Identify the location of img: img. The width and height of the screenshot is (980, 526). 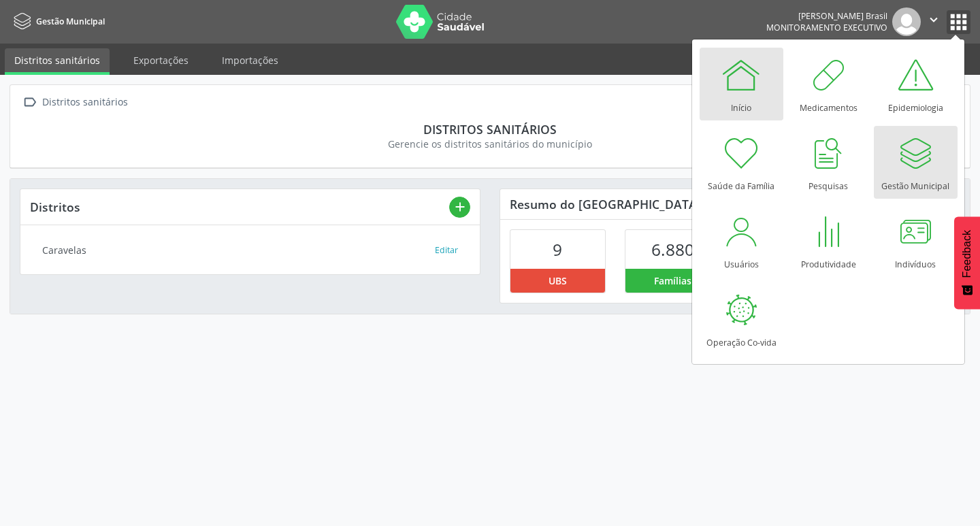
(906, 22).